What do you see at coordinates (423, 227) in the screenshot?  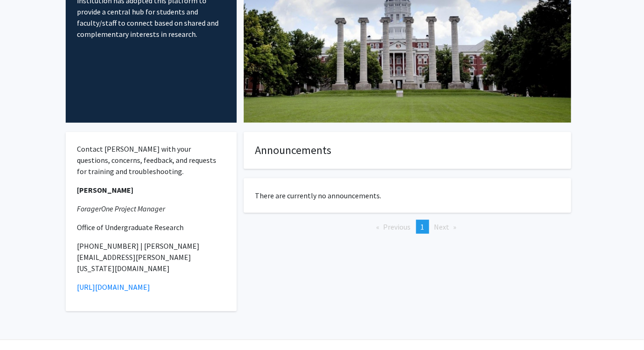 I see `span: 1` at bounding box center [423, 227].